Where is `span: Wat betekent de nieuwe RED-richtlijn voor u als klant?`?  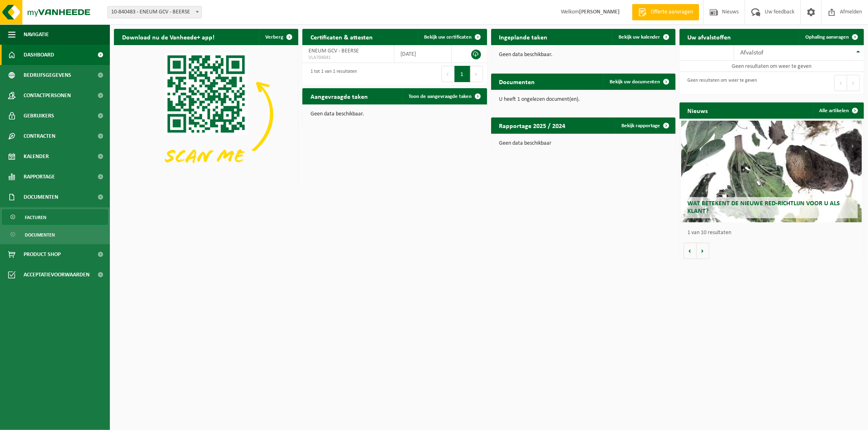 span: Wat betekent de nieuwe RED-richtlijn voor u als klant? is located at coordinates (763, 207).